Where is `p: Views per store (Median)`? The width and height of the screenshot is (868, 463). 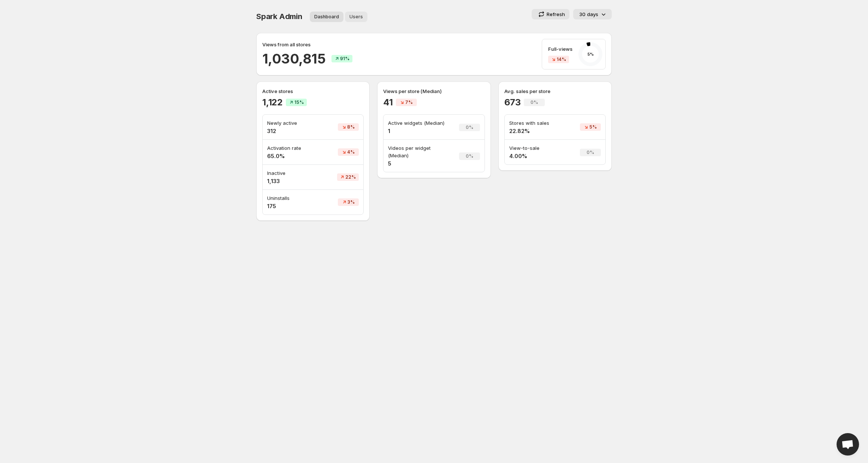 p: Views per store (Median) is located at coordinates (434, 91).